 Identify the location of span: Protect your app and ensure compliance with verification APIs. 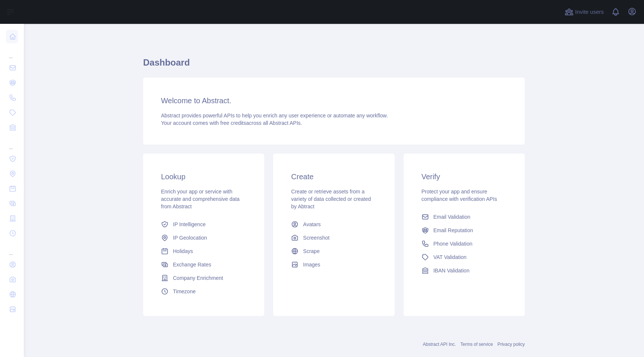
(459, 195).